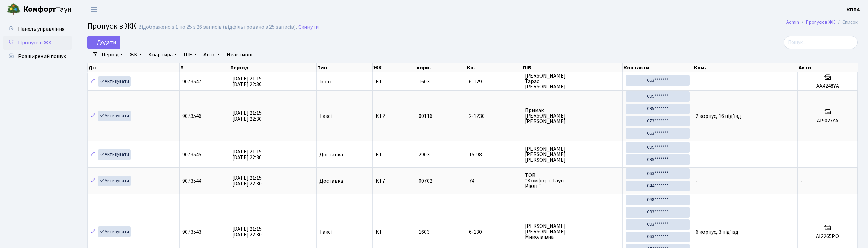 The height and width of the screenshot is (248, 868). I want to click on nav: breadcrumb, so click(822, 22).